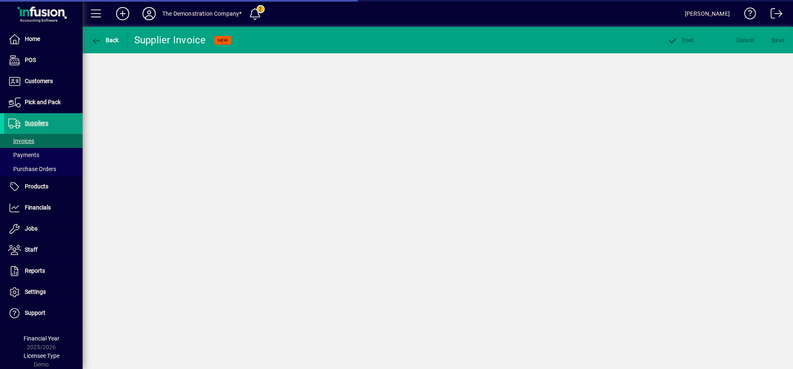  Describe the element at coordinates (36, 123) in the screenshot. I see `span: Suppliers` at that location.